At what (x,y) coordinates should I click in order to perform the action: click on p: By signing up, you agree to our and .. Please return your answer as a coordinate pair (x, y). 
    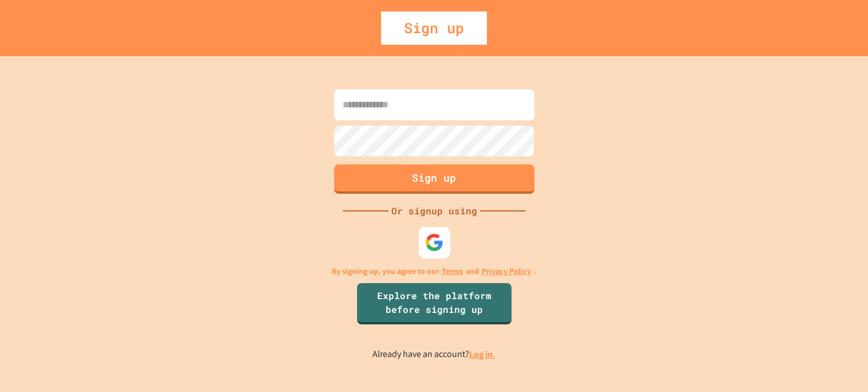
    Looking at the image, I should click on (434, 271).